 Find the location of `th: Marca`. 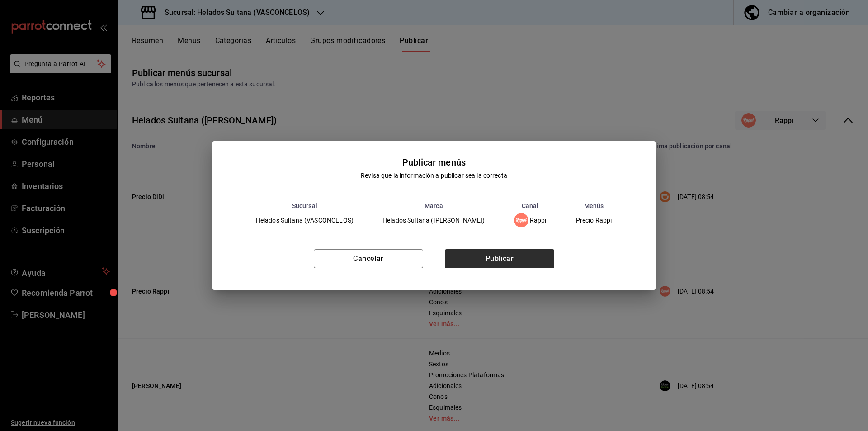

th: Marca is located at coordinates (433, 205).